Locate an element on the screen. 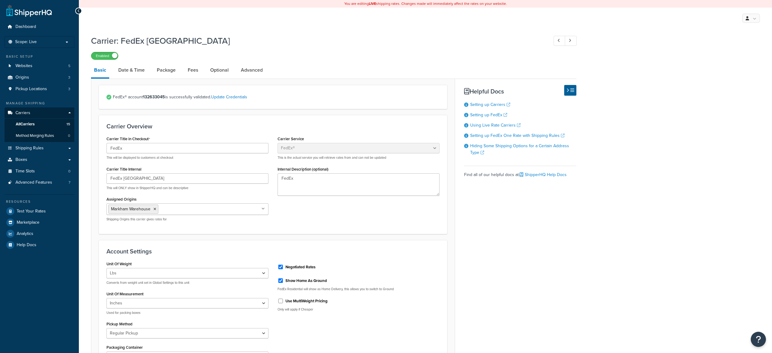 This screenshot has width=772, height=353. p: Used for packing boxes is located at coordinates (188, 313).